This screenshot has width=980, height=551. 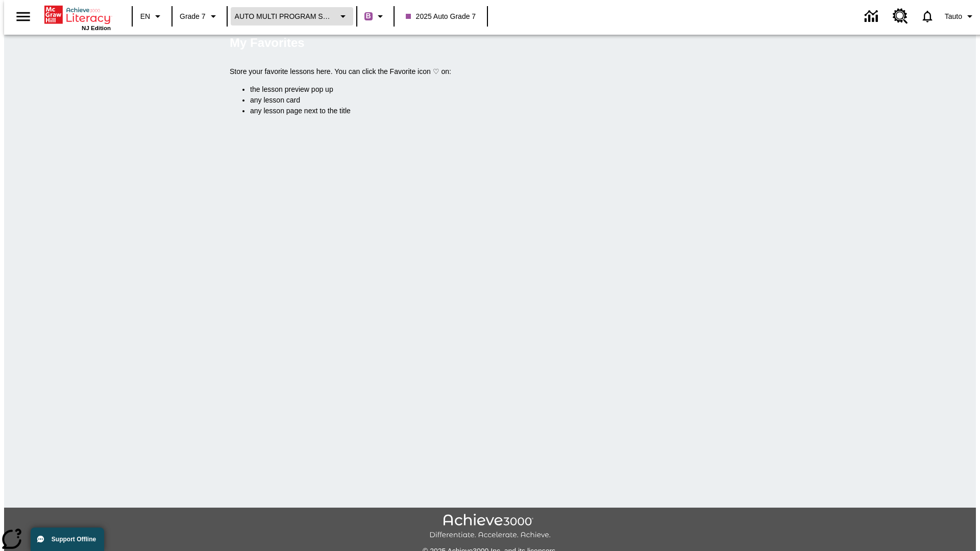 I want to click on span: Tauto, so click(x=953, y=16).